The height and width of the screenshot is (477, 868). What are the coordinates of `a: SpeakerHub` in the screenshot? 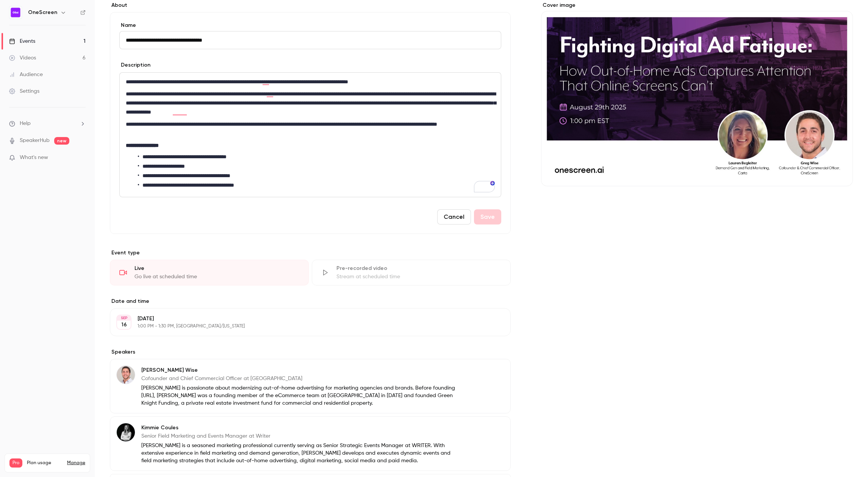 It's located at (35, 140).